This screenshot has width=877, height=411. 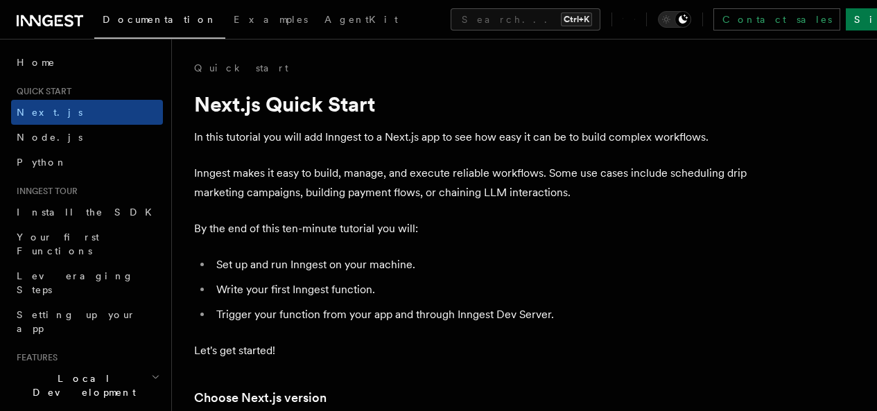 What do you see at coordinates (88, 212) in the screenshot?
I see `span: Install the SDK` at bounding box center [88, 212].